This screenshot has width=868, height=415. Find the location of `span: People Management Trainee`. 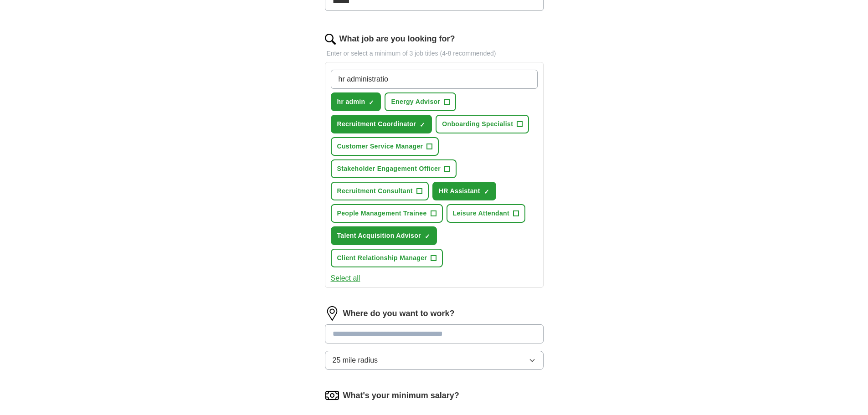

span: People Management Trainee is located at coordinates (382, 213).